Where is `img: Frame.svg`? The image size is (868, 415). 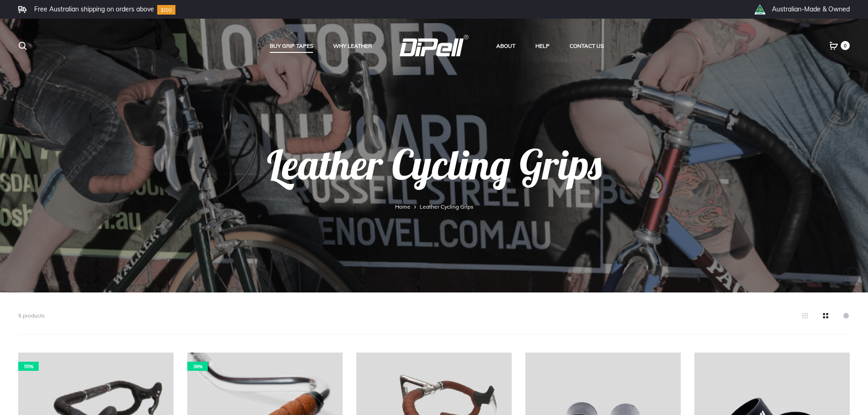
img: Frame.svg is located at coordinates (22, 9).